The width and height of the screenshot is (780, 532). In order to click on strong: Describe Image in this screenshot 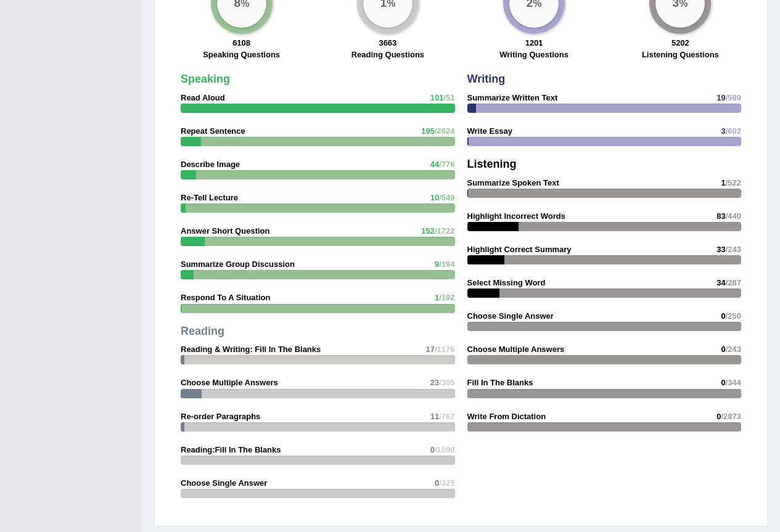, I will do `click(210, 164)`.